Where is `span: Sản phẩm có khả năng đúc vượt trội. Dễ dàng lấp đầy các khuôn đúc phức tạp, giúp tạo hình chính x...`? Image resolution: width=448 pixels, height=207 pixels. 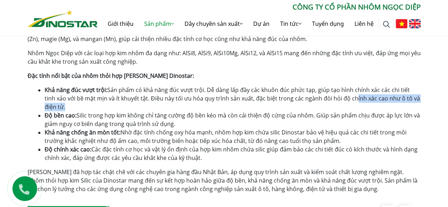
span: Sản phẩm có khả năng đúc vượt trội. Dễ dàng lấp đầy các khuôn đúc phức tạp, giúp tạo hình chính x... is located at coordinates (232, 99).